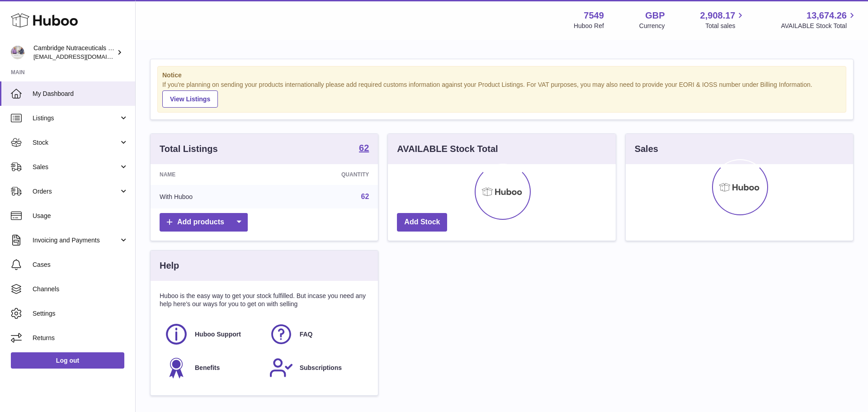  I want to click on strong: 62, so click(364, 148).